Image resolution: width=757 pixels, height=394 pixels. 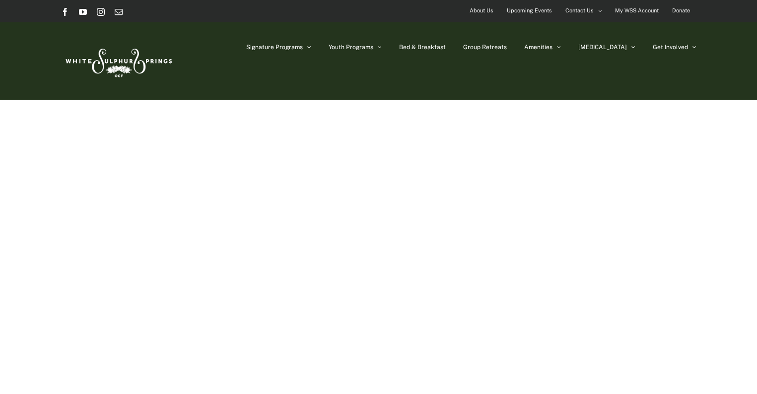 I want to click on a: Email, so click(x=119, y=12).